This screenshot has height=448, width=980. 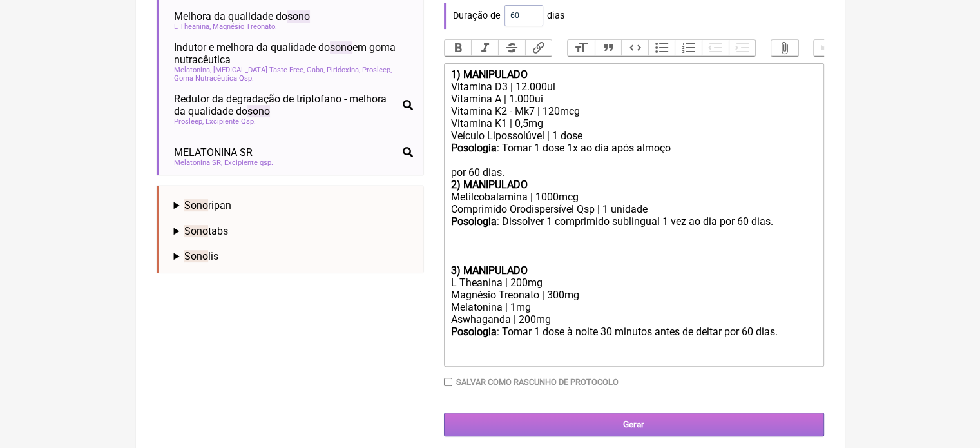 What do you see at coordinates (634, 111) in the screenshot?
I see `div: Vitamina K2 - Mk7 | 120mcg` at bounding box center [634, 111].